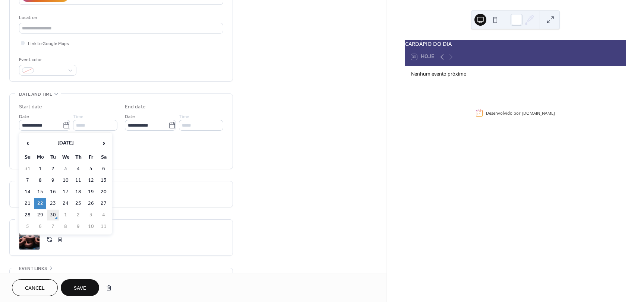  Describe the element at coordinates (80, 288) in the screenshot. I see `span: Save` at that location.